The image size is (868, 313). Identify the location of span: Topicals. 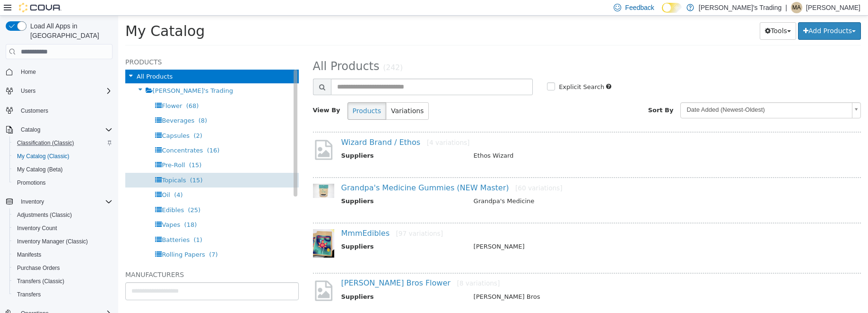
(56, 164).